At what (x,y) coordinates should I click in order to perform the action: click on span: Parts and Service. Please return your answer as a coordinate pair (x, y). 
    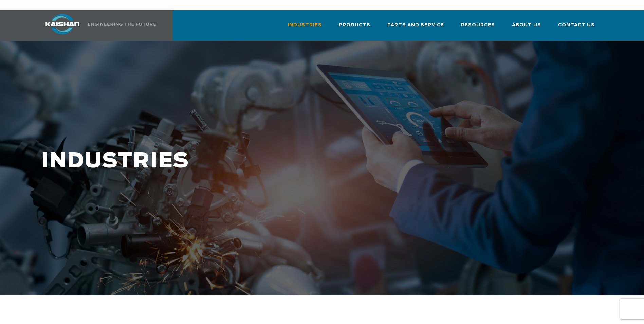
    Looking at the image, I should click on (416, 25).